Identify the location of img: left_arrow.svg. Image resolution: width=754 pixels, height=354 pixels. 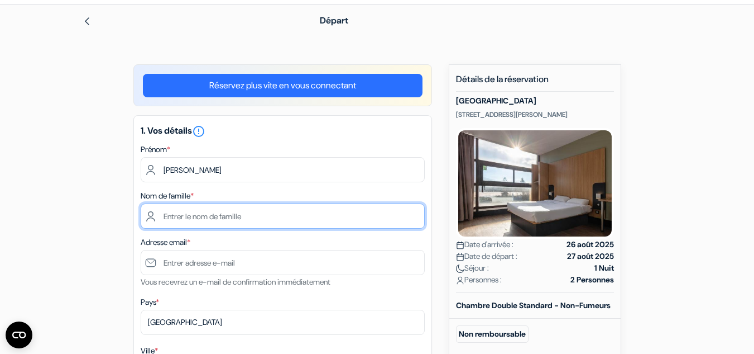
(87, 21).